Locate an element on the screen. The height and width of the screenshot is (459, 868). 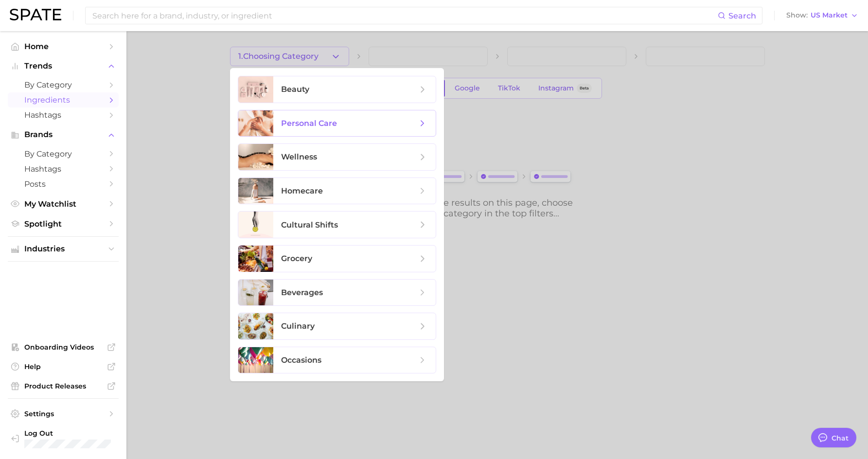
span: beauty is located at coordinates (295, 89).